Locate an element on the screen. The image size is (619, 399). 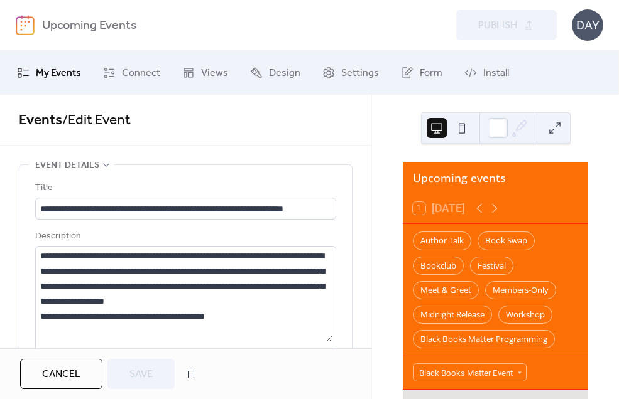
div: DAY is located at coordinates (587, 25).